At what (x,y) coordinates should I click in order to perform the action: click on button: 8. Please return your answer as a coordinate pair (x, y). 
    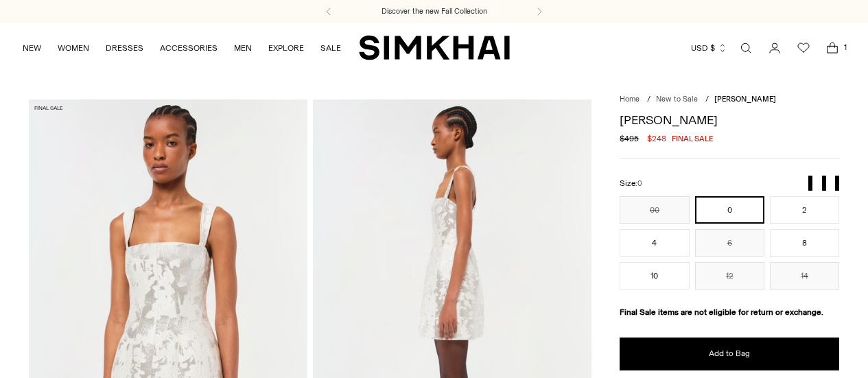
    Looking at the image, I should click on (804, 243).